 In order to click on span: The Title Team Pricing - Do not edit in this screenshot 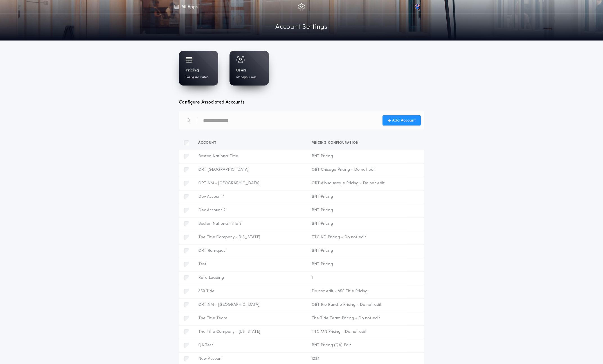, I will do `click(357, 319)`.